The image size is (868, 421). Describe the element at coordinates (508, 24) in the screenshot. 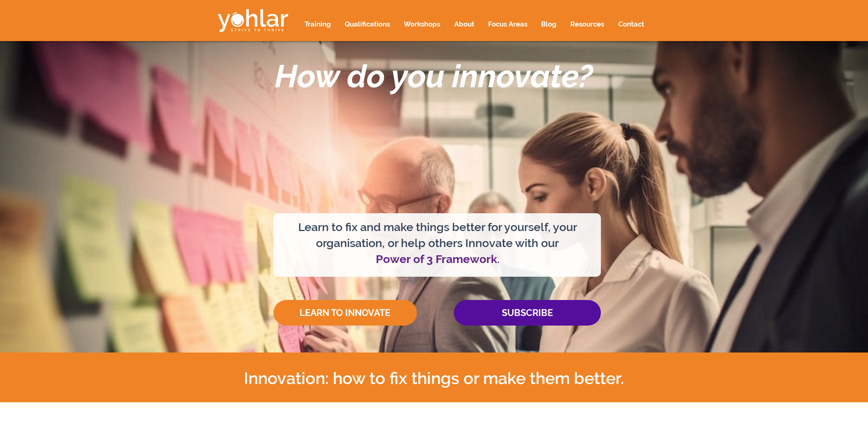

I see `p: Focus Areas` at that location.